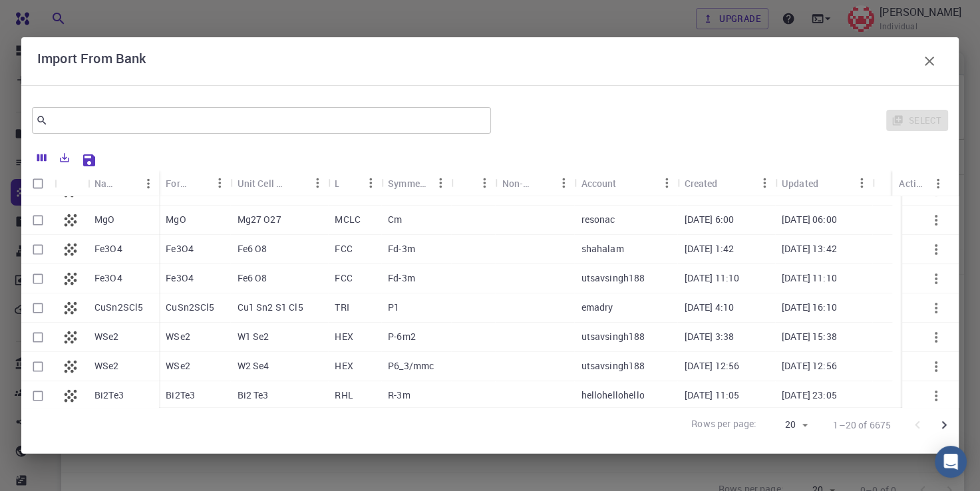 The image size is (980, 491). I want to click on div: Updated, so click(824, 183).